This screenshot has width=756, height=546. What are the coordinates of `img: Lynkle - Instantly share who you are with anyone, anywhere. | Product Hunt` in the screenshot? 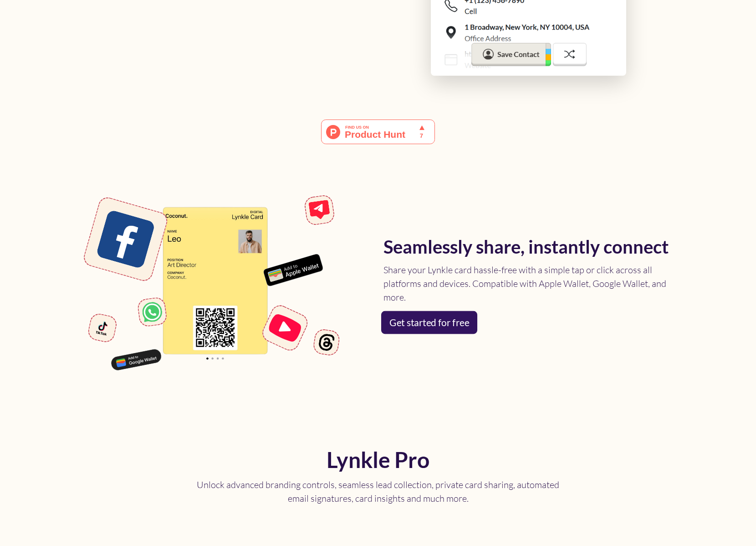 It's located at (378, 132).